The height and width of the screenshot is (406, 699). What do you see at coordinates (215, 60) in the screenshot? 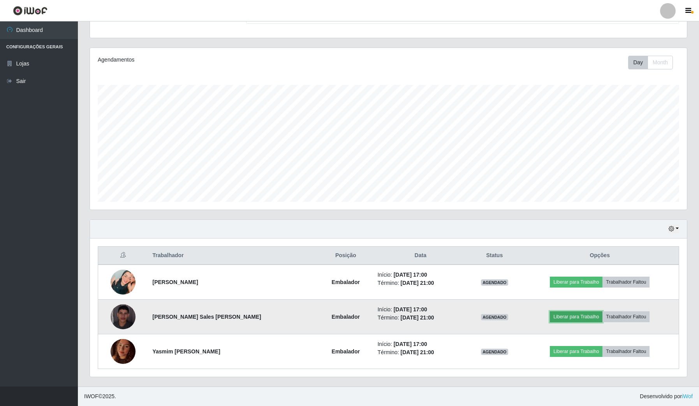
I see `div: Agendamentos` at bounding box center [215, 60].